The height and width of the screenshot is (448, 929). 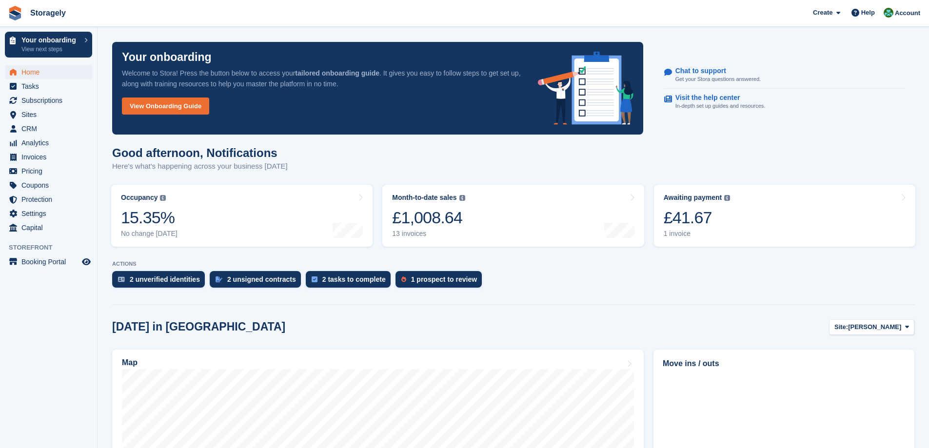 What do you see at coordinates (441, 282) in the screenshot?
I see `a: 1 prospect to review` at bounding box center [441, 282].